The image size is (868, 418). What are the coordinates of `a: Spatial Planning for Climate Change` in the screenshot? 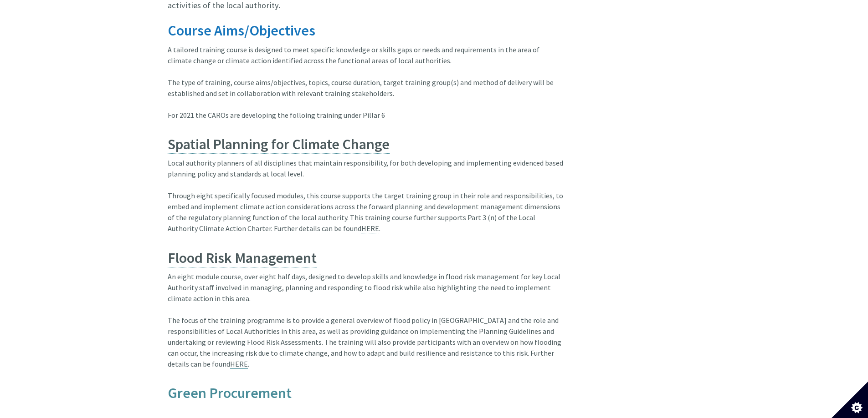 It's located at (279, 144).